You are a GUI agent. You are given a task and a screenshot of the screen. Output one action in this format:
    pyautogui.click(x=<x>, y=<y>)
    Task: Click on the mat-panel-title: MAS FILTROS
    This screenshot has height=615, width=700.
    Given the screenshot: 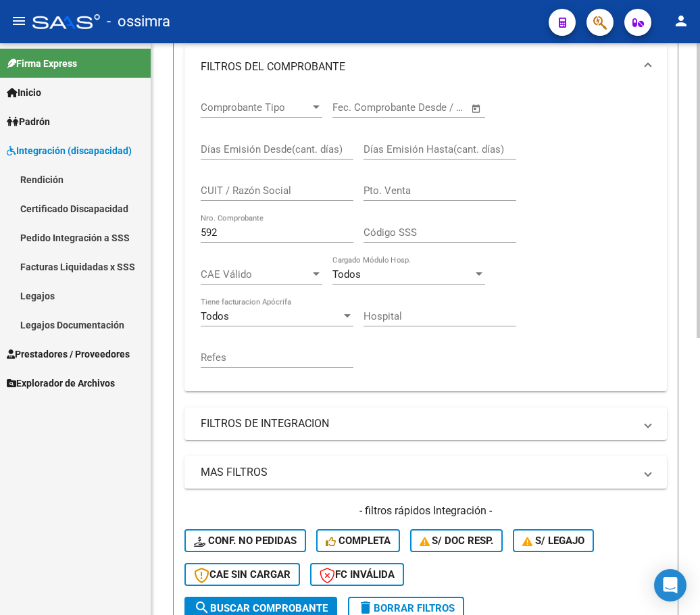 What is the action you would take?
    pyautogui.click(x=417, y=473)
    